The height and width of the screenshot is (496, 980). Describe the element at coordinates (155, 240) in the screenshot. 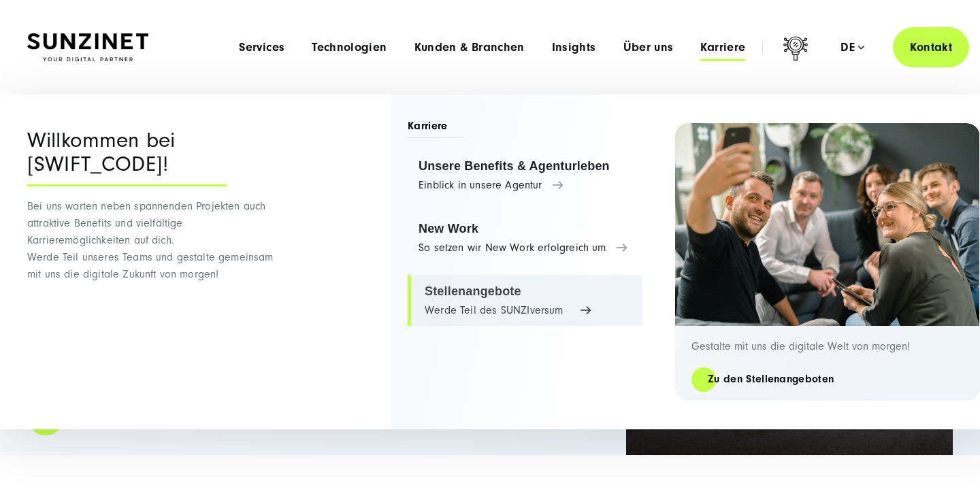

I see `p: Bei uns warten neben spannenden Projekten auch attraktive Benefits und vielfältige Karrieremöglic...` at that location.